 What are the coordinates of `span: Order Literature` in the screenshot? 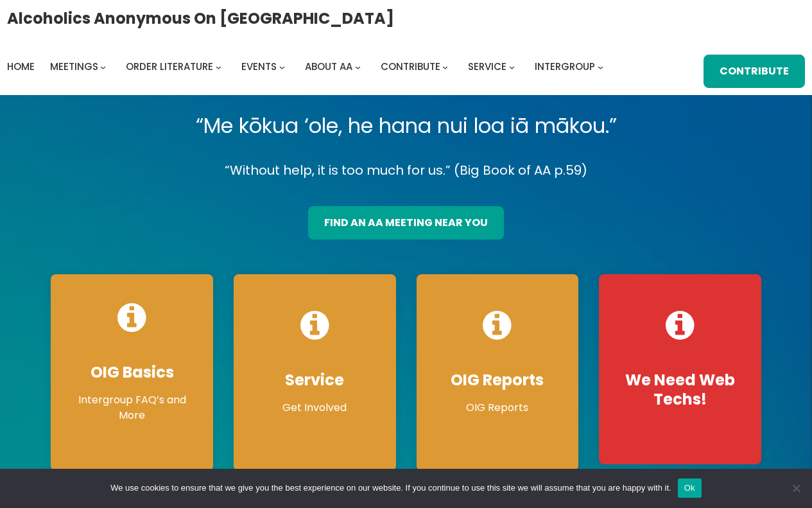 It's located at (170, 66).